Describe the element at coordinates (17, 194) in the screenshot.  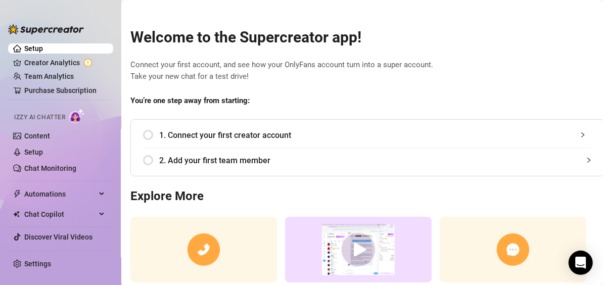
I see `span: thunderbolt` at that location.